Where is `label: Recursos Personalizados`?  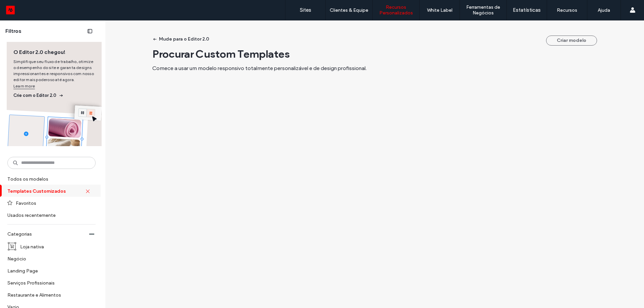 label: Recursos Personalizados is located at coordinates (396, 10).